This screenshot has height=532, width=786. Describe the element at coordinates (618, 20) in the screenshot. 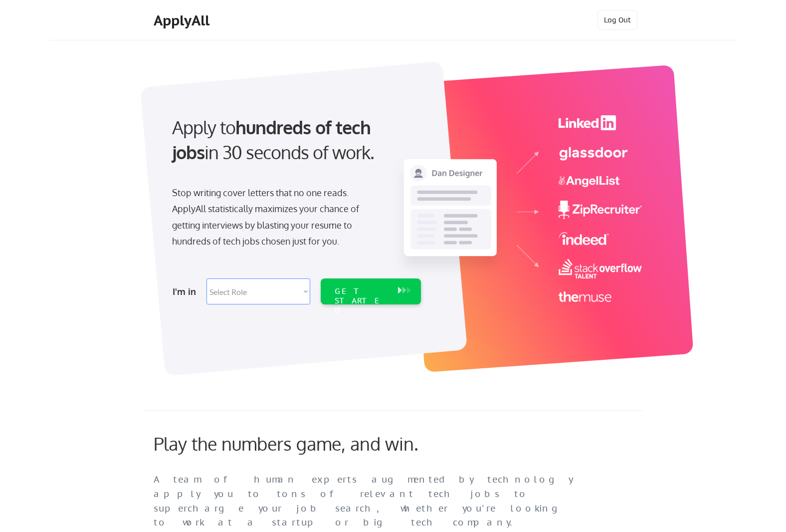

I see `button: Log Out` at that location.